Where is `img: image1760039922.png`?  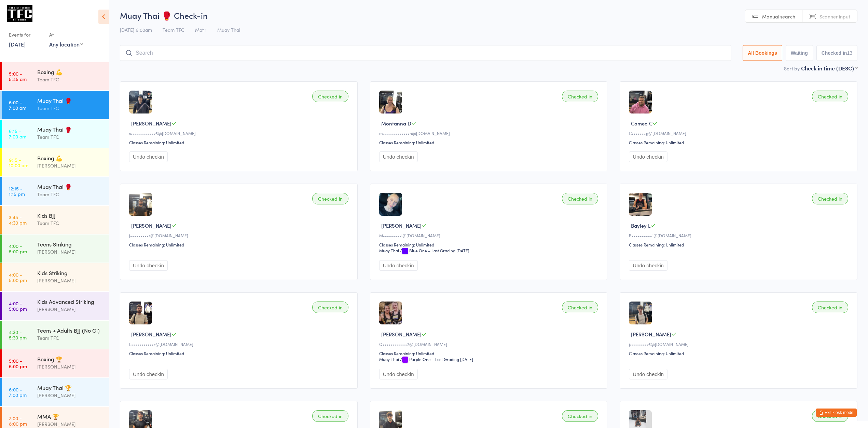
img: image1760039922.png is located at coordinates (390, 102).